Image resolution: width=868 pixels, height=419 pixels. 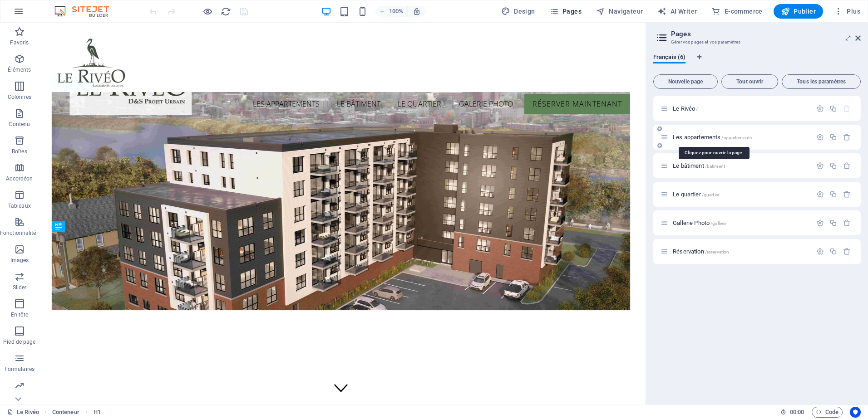 I want to click on h3: Gérer vos pages et vos paramètres, so click(x=756, y=42).